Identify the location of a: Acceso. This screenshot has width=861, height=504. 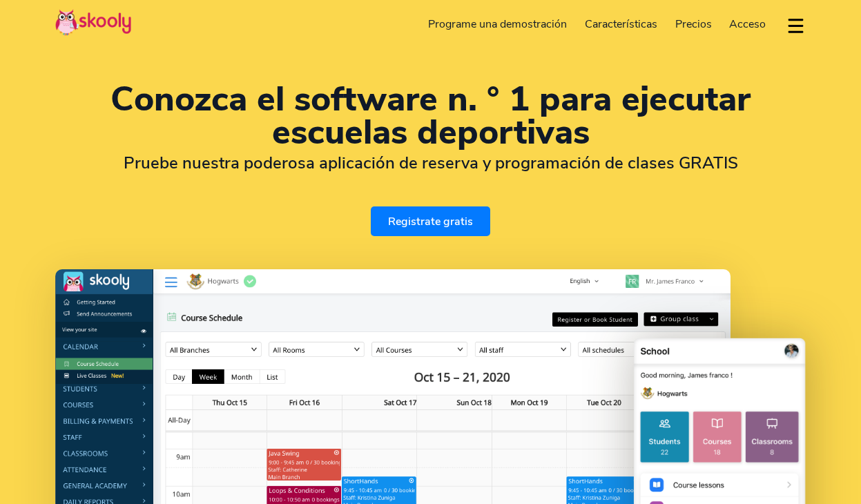
(747, 24).